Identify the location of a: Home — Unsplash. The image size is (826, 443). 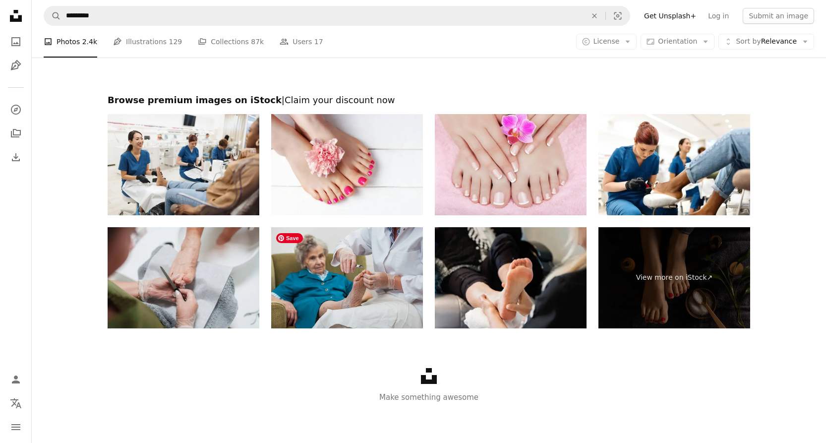
(16, 17).